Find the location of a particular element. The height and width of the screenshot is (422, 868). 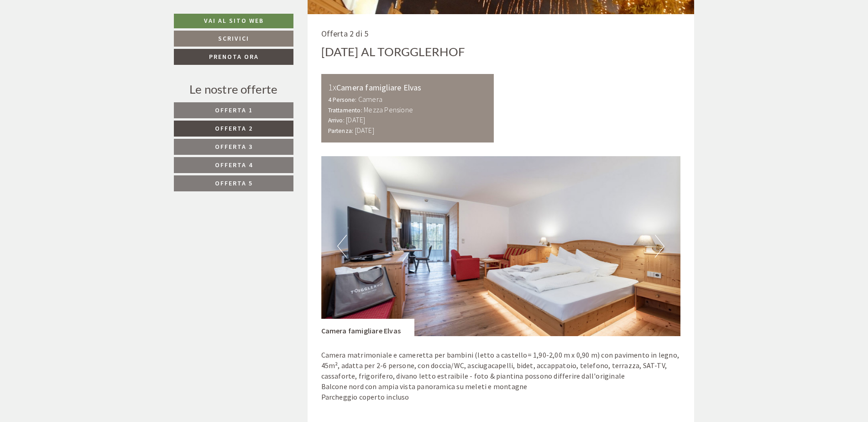

div: giovedì is located at coordinates (179, 15).